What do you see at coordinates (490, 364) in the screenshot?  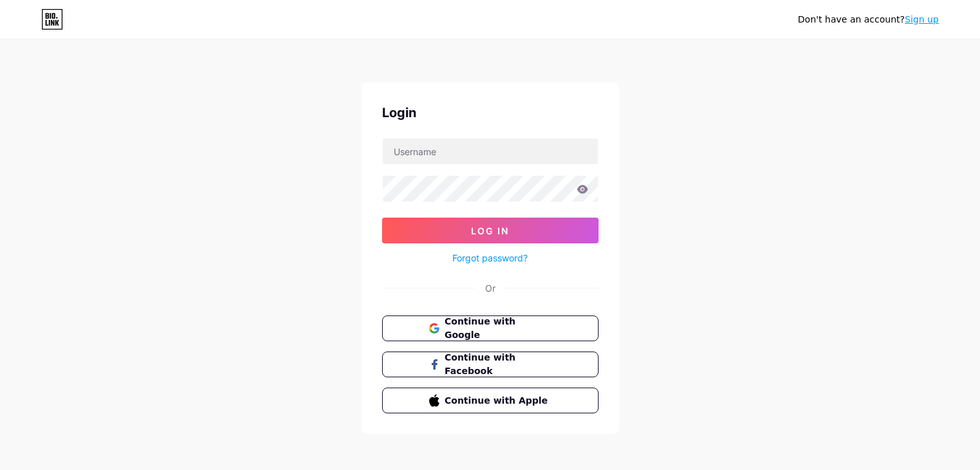 I see `a: Continue with Facebook` at bounding box center [490, 364].